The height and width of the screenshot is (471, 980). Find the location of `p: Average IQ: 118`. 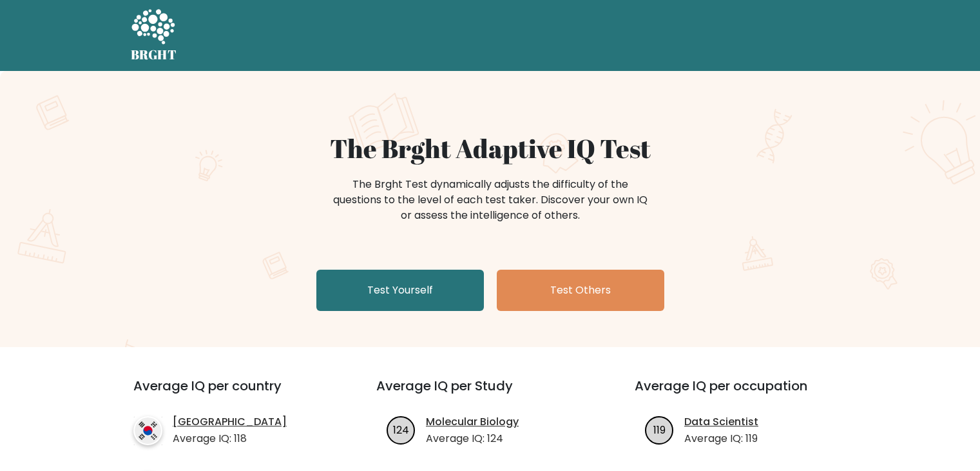

p: Average IQ: 118 is located at coordinates (229, 439).